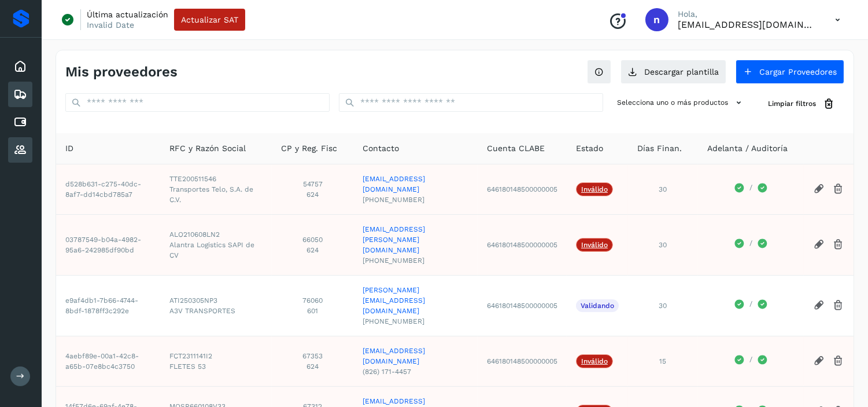 The image size is (868, 407). I want to click on span: Estado, so click(589, 148).